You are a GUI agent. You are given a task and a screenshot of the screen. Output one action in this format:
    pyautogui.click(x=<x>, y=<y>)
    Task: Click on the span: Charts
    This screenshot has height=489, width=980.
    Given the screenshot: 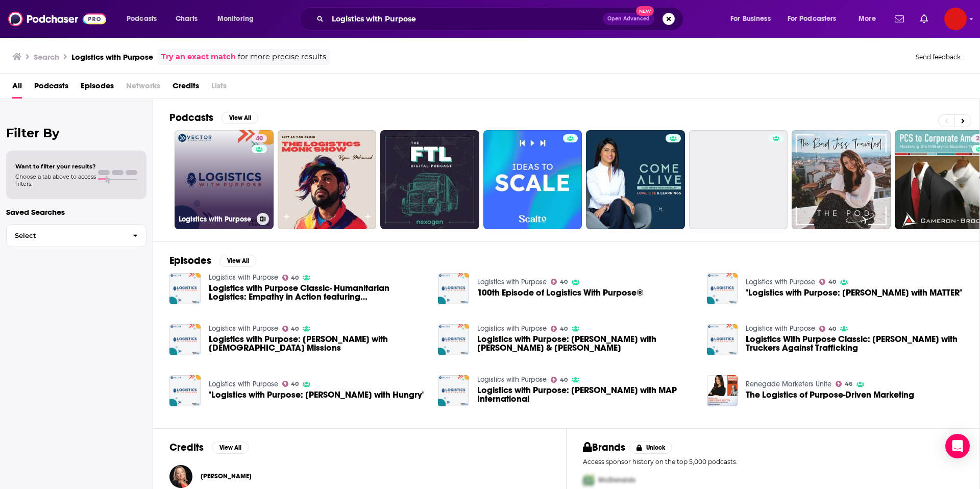 What is the action you would take?
    pyautogui.click(x=186, y=19)
    